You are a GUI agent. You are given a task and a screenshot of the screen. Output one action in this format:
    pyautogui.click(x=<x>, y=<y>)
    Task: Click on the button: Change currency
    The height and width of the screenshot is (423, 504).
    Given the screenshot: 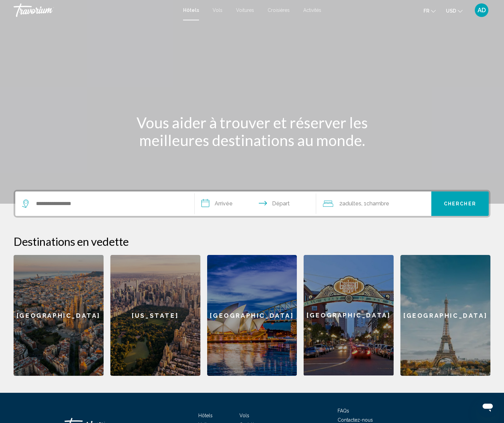 What is the action you would take?
    pyautogui.click(x=454, y=10)
    